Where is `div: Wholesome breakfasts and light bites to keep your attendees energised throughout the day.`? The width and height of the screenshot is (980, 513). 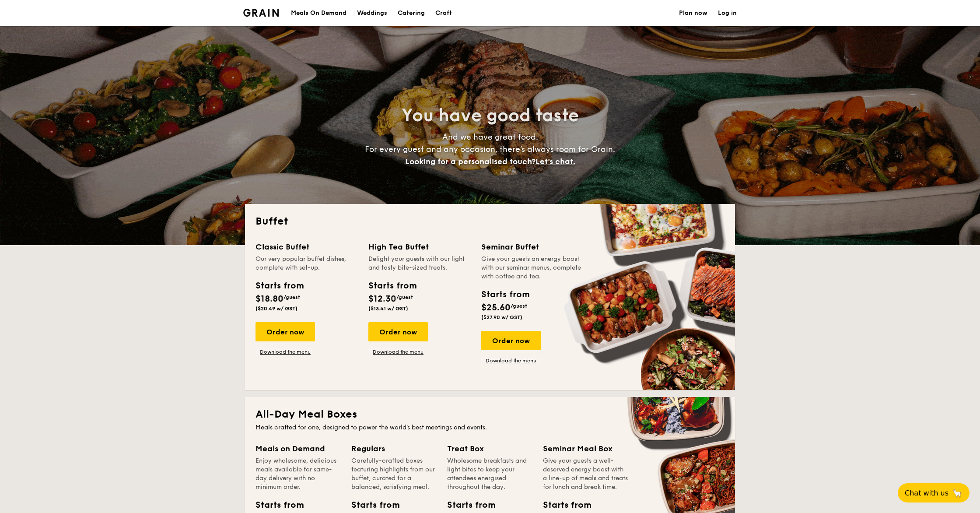
div: Wholesome breakfasts and light bites to keep your attendees energised throughout the day. is located at coordinates (490, 474).